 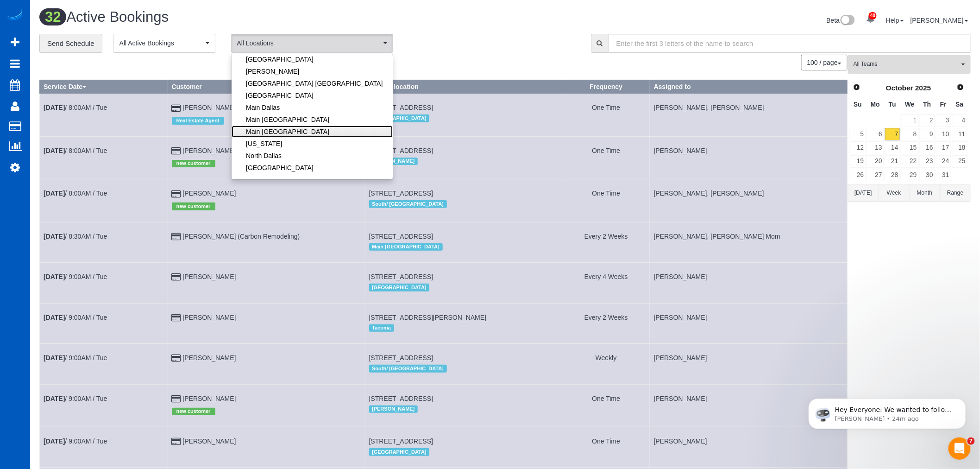 I want to click on a: 13, so click(x=875, y=147).